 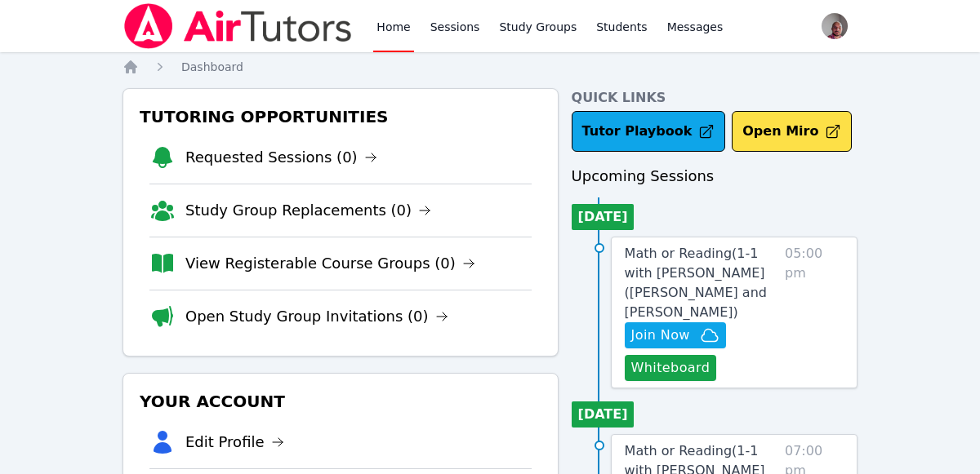 I want to click on a: Open Study Group Invitations (0), so click(x=317, y=317).